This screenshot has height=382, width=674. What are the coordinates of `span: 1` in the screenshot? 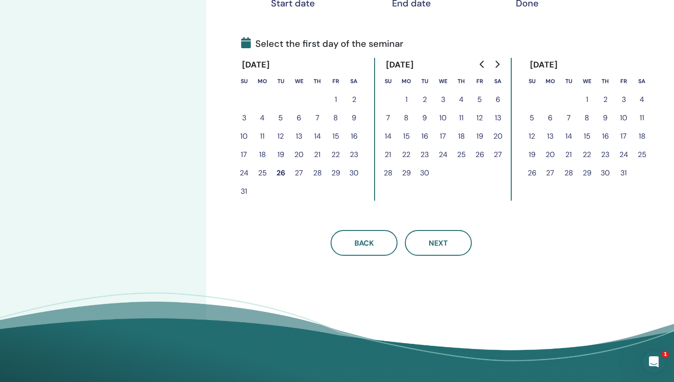 It's located at (666, 354).